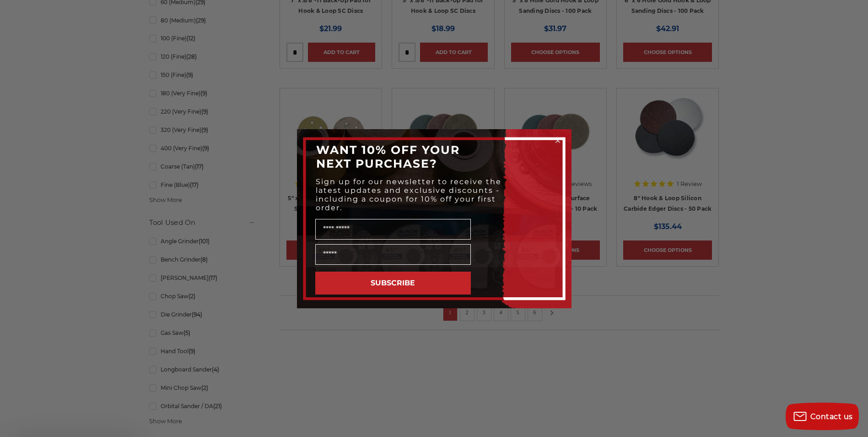  I want to click on span: Sign up for our newsletter to receive the latest updates and exclusive discounts - including a co..., so click(409, 195).